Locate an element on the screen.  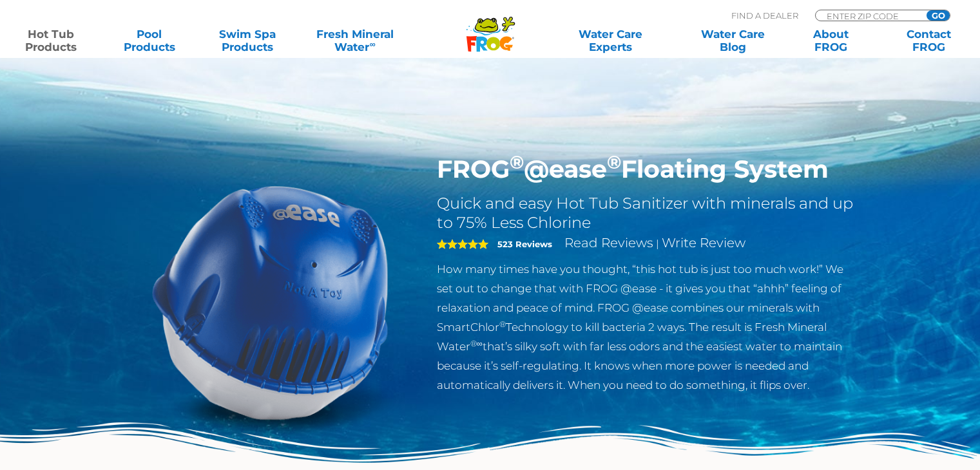
h1: FROG @ease Floating System is located at coordinates (646, 169).